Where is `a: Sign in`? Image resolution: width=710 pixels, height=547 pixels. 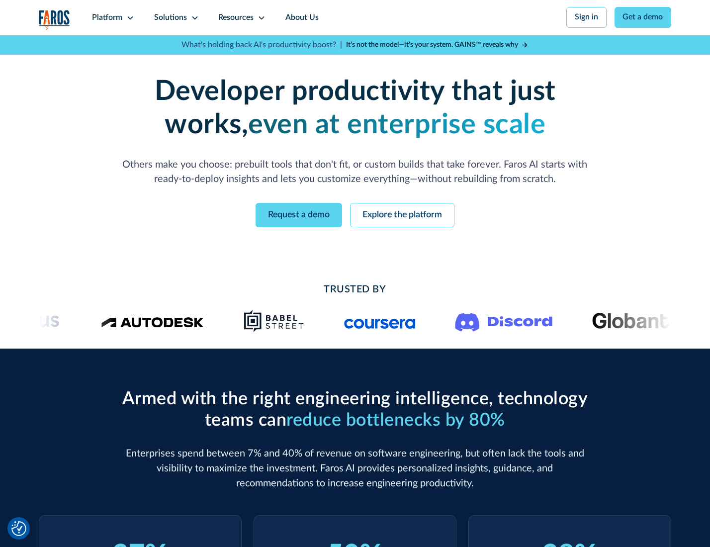 a: Sign in is located at coordinates (586, 17).